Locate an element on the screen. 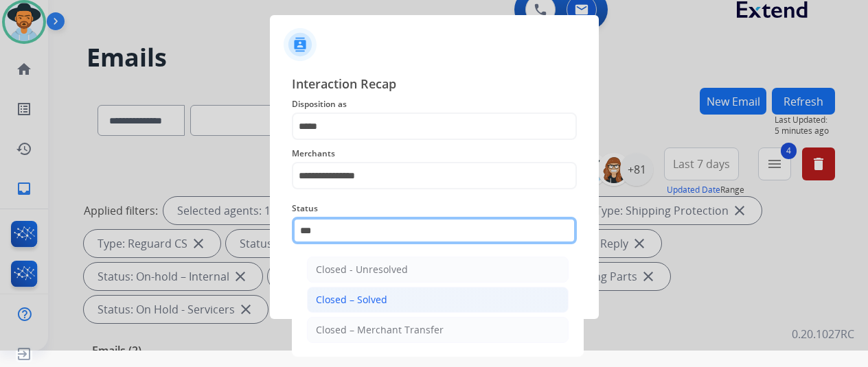  span: Merchants is located at coordinates (434, 154).